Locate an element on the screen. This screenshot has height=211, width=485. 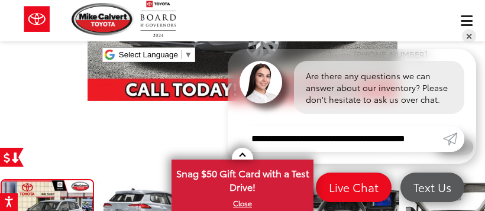
span: Select Language is located at coordinates (148, 54).